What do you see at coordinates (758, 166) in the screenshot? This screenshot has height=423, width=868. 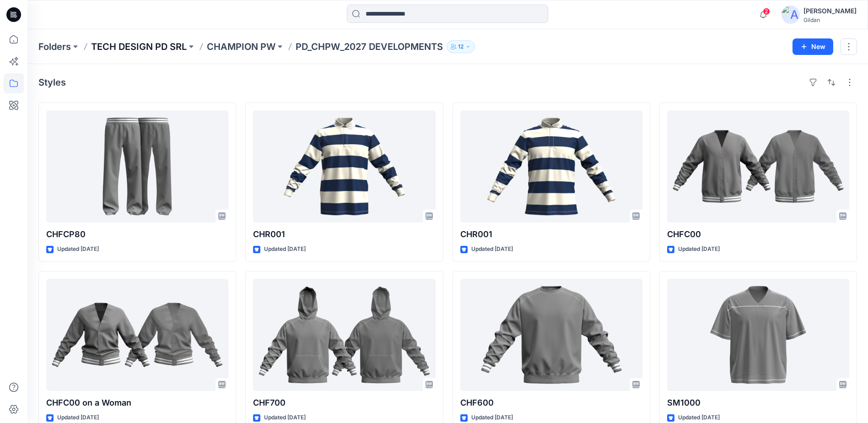 I see `a: CHFC00` at bounding box center [758, 166].